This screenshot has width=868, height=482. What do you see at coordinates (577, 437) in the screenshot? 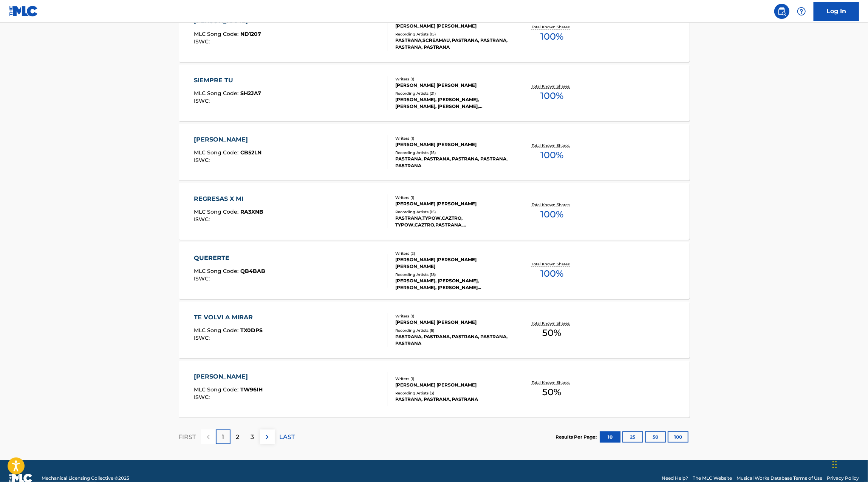
I see `p: Results Per Page:` at bounding box center [577, 437].